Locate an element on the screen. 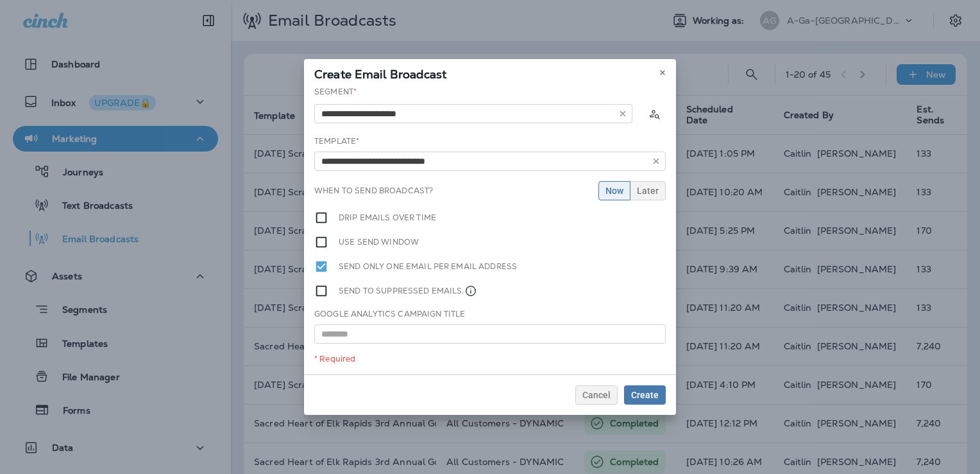 The width and height of the screenshot is (980, 474). button: Cancel is located at coordinates (596, 395).